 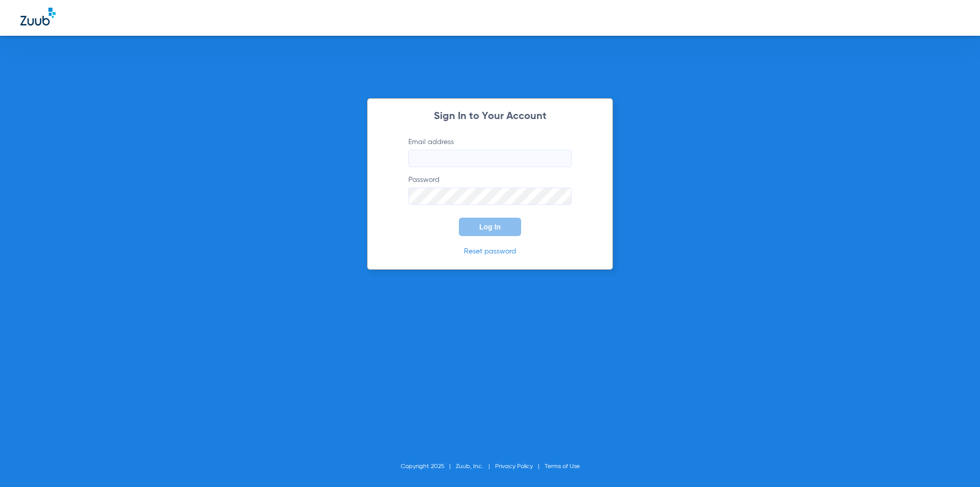 I want to click on a: Privacy Policy, so click(x=514, y=466).